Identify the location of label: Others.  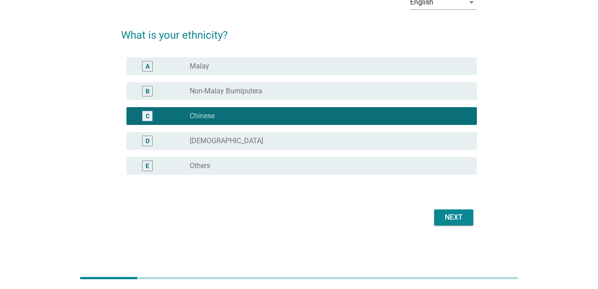
(200, 166).